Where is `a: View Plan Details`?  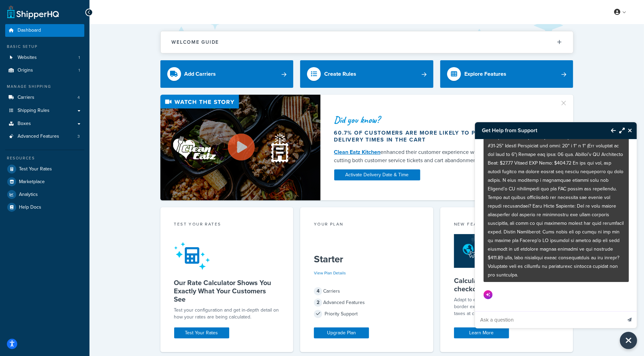
a: View Plan Details is located at coordinates (330, 273).